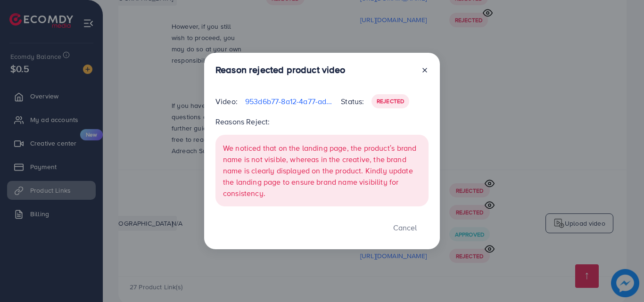  What do you see at coordinates (322, 121) in the screenshot?
I see `p: Reasons Reject:` at bounding box center [322, 121].